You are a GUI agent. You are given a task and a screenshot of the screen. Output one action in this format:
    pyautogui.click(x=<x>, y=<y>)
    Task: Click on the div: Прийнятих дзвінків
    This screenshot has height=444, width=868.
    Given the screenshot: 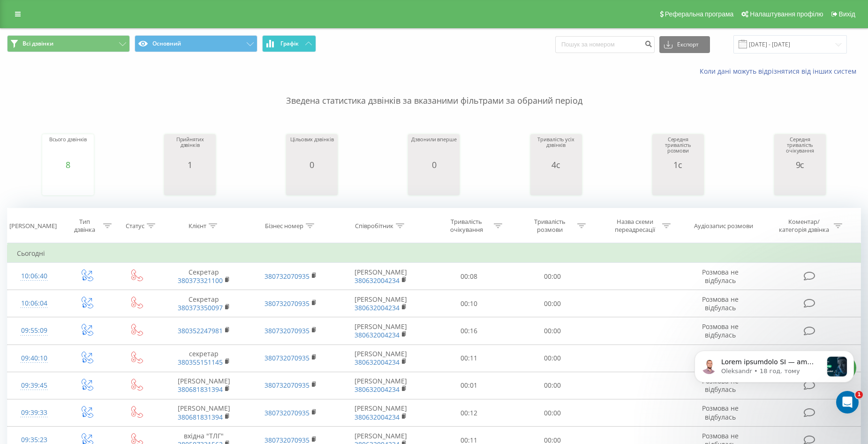 What is the action you would take?
    pyautogui.click(x=190, y=149)
    